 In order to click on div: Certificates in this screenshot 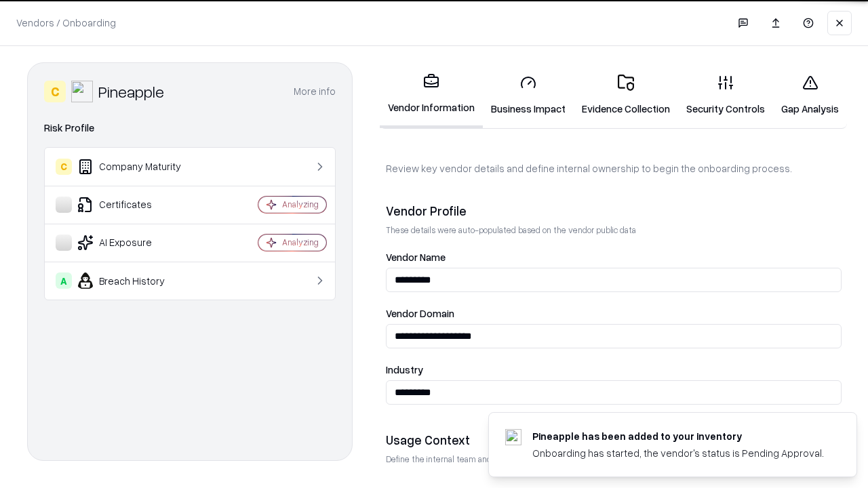, I will do `click(136, 205)`.